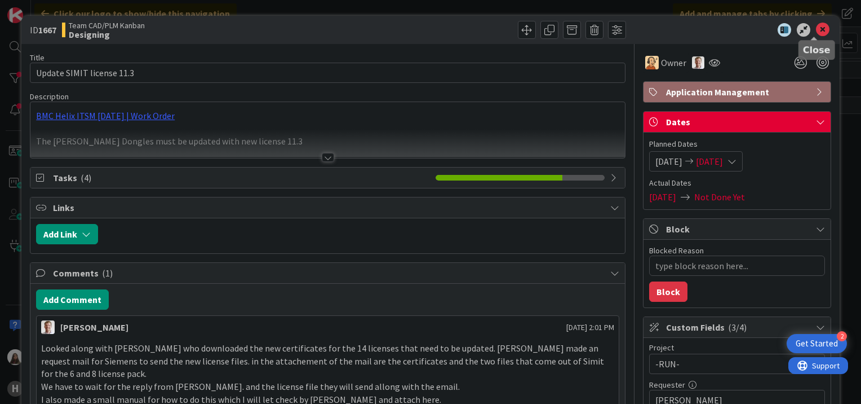 The image size is (861, 404). I want to click on span: Comments, so click(329, 273).